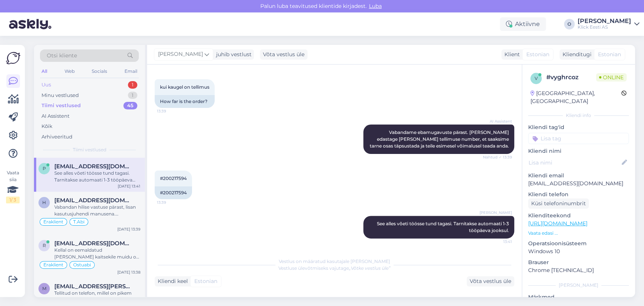 The height and width of the screenshot is (306, 644). I want to click on span: Tiimi vestlused, so click(89, 150).